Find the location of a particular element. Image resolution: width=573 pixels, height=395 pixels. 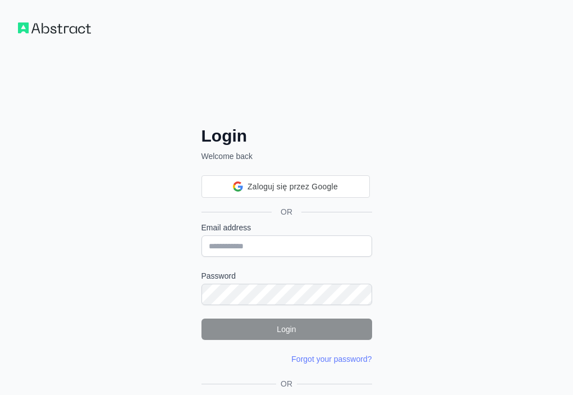

label: Email address is located at coordinates (287, 227).